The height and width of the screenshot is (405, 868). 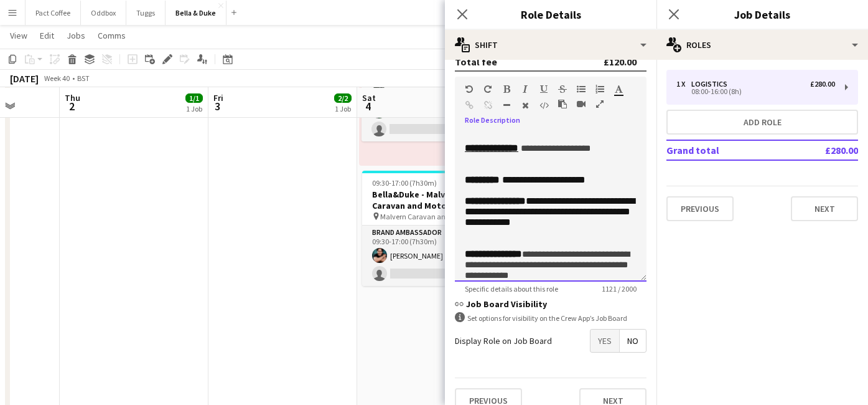 I want to click on button: Bella & Duke, so click(x=196, y=12).